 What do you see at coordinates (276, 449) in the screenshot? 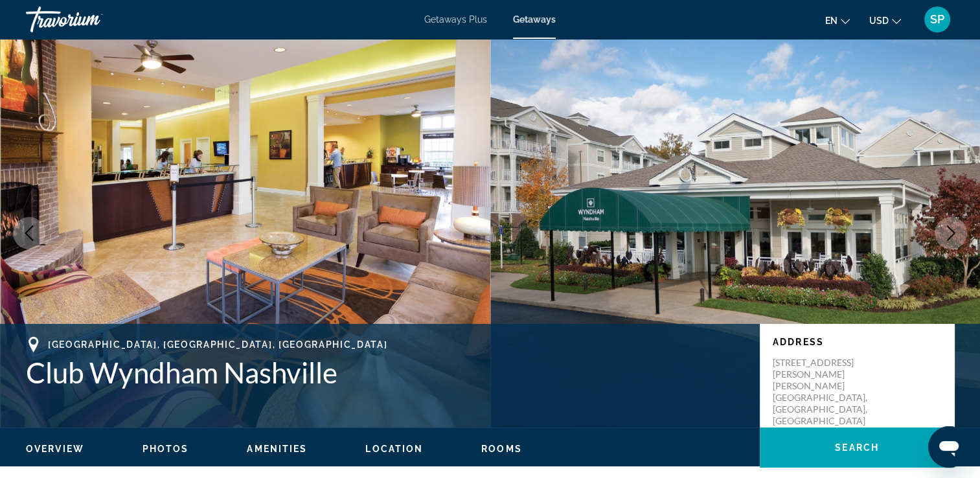
I see `button: Amenities` at bounding box center [276, 449].